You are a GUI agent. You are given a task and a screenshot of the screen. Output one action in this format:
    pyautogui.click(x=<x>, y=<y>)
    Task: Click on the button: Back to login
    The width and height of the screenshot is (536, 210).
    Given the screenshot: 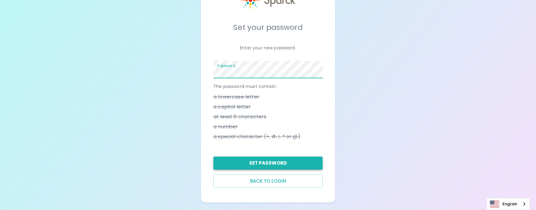 What is the action you would take?
    pyautogui.click(x=268, y=181)
    